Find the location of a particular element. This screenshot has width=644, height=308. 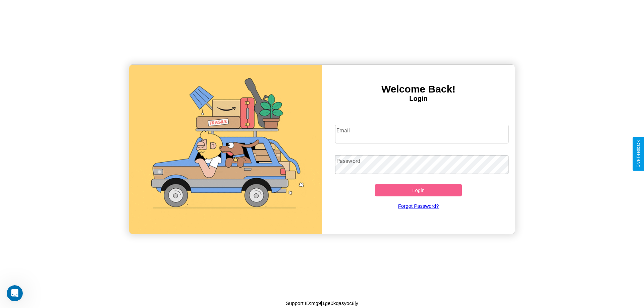

button: Login is located at coordinates (418, 190).